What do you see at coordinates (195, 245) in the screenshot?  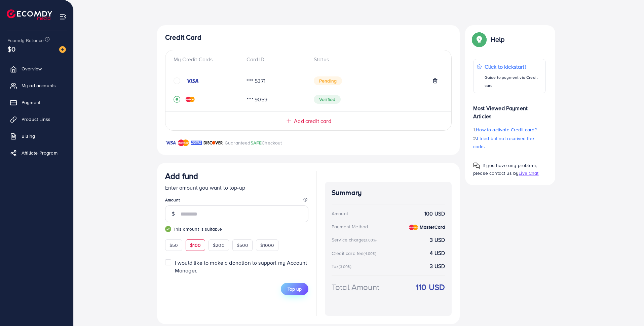 I see `span: $100` at bounding box center [195, 245].